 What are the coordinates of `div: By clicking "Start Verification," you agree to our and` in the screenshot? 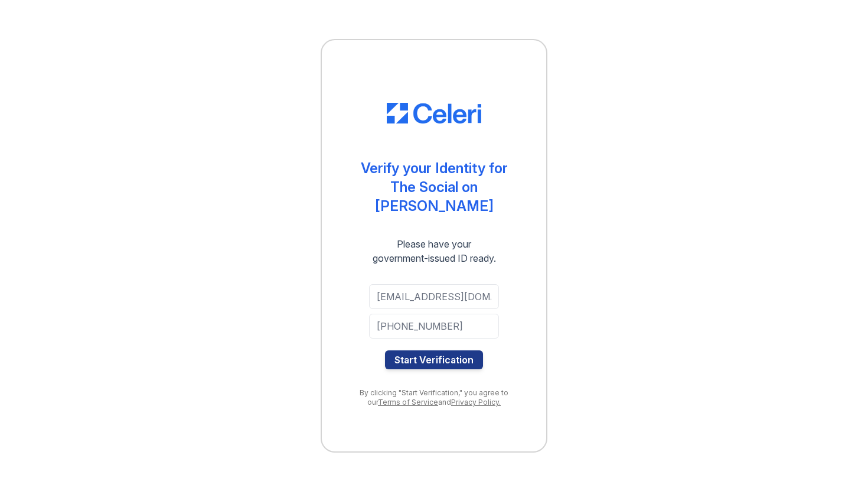 It's located at (434, 397).